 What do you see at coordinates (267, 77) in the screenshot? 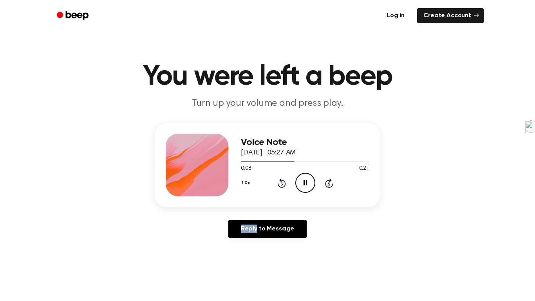
I see `h1: You were left a beep` at bounding box center [267, 77].